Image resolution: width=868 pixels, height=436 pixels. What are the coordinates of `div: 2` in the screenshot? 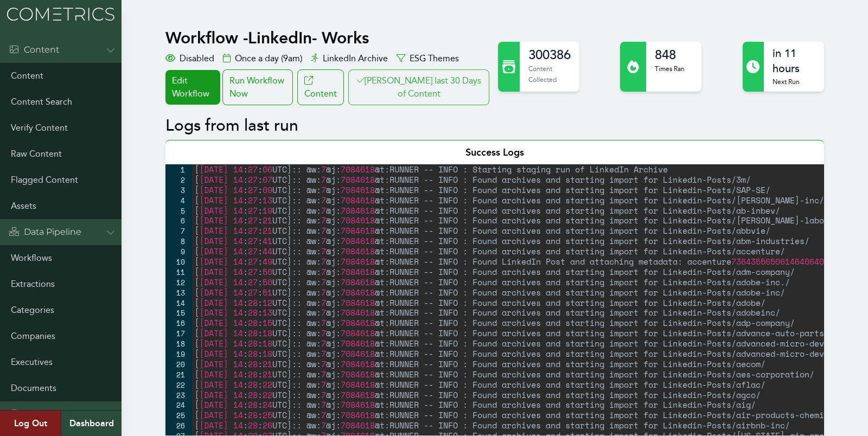 It's located at (179, 179).